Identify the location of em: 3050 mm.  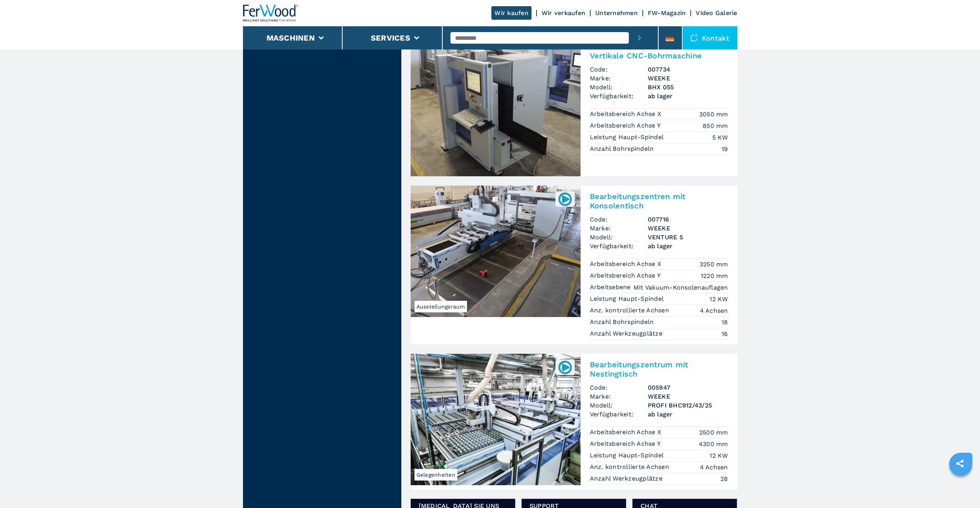
(713, 114).